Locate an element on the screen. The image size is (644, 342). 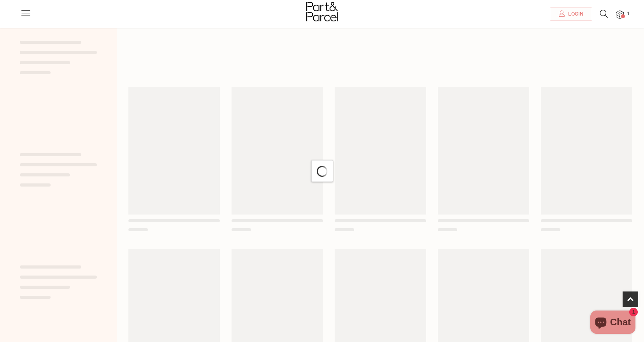
img: Part&Parcel is located at coordinates (322, 12).